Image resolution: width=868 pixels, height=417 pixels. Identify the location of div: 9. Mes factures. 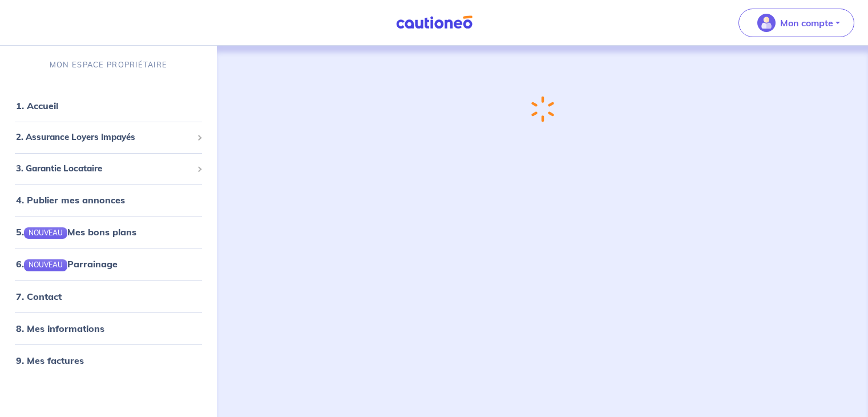
(108, 360).